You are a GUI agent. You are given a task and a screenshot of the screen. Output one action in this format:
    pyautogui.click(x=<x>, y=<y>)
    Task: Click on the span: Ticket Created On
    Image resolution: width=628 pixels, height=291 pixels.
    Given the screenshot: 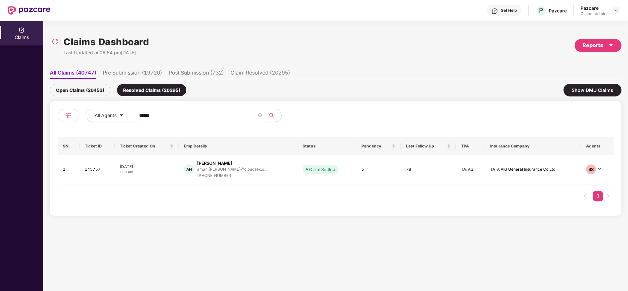 What is the action you would take?
    pyautogui.click(x=144, y=146)
    